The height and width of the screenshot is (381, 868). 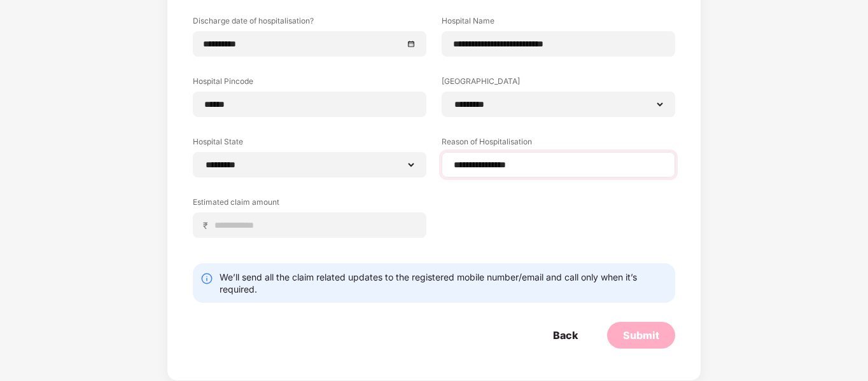 What do you see at coordinates (558, 23) in the screenshot?
I see `label: Hospital Name` at bounding box center [558, 23].